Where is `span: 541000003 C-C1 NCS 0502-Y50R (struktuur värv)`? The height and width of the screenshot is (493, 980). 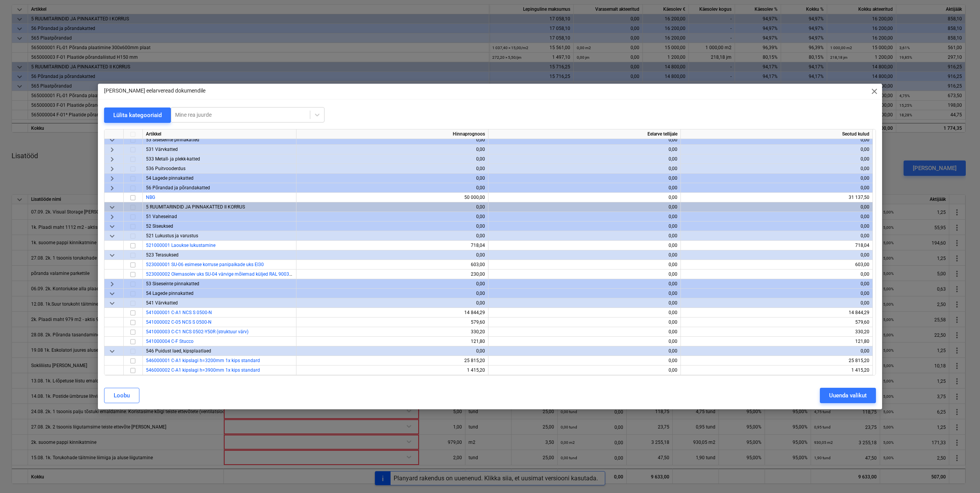
span: 541000003 C-C1 NCS 0502-Y50R (struktuur värv) is located at coordinates (197, 332).